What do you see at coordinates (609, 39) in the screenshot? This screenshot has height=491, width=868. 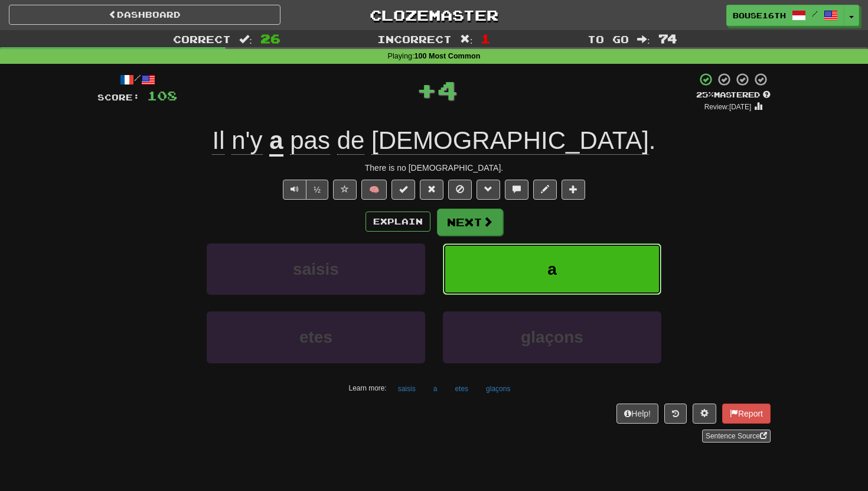 I see `span: To go` at bounding box center [609, 39].